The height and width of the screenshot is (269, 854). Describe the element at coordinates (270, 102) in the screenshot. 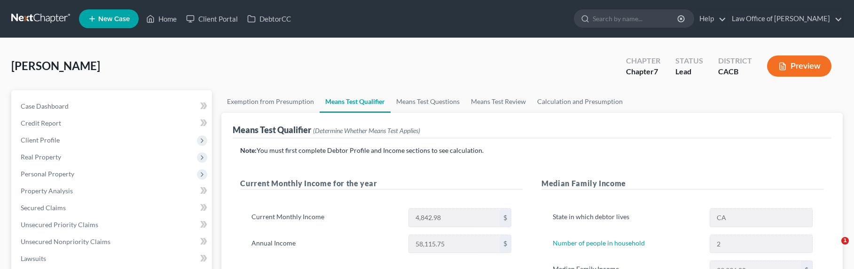

I see `a: Exemption from Presumption` at that location.